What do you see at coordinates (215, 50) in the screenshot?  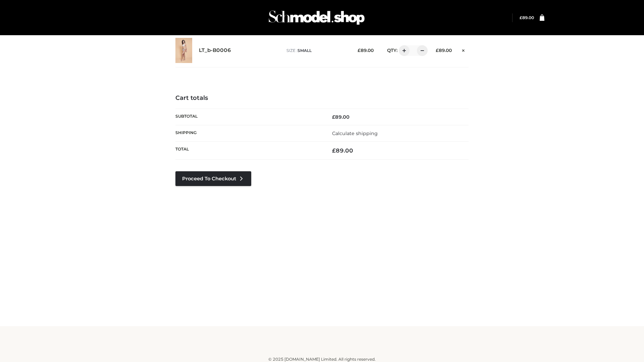 I see `a: LT_b-B0006` at bounding box center [215, 50].